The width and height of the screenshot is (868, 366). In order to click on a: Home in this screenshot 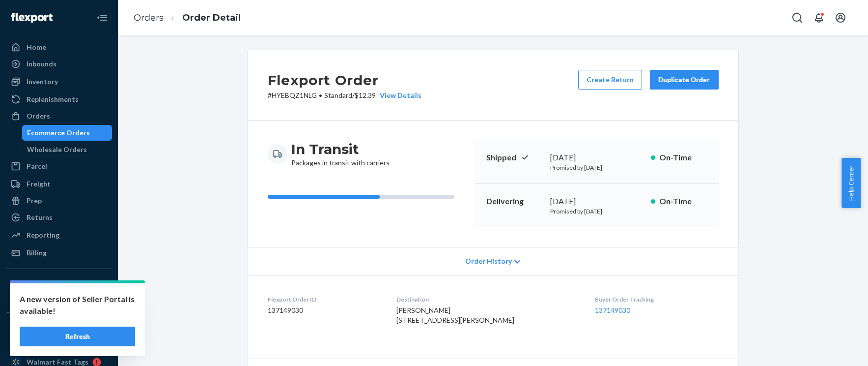, I will do `click(59, 47)`.